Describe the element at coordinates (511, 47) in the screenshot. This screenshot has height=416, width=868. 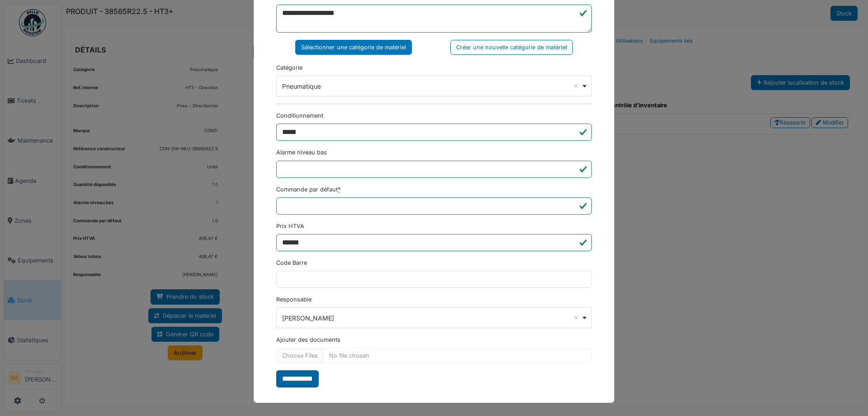
I see `div: Créer une nouvelle catégorie de matériel` at that location.